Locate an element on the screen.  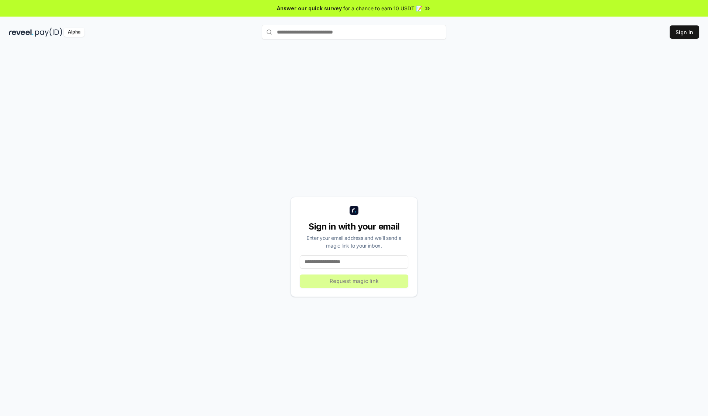
span: for a chance to earn 10 USDT 📝 is located at coordinates (383, 8).